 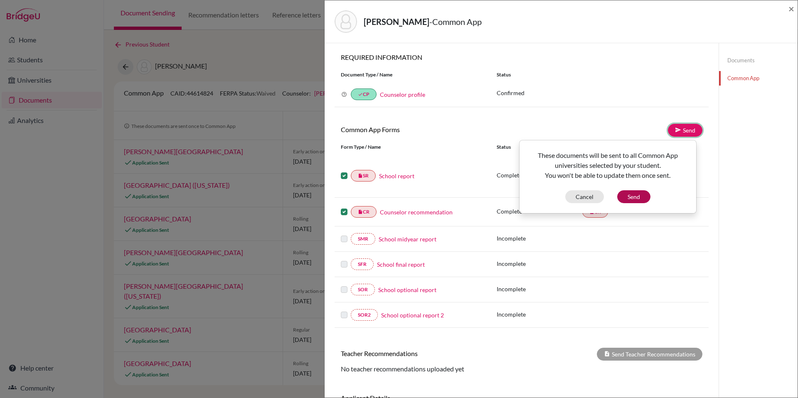 What do you see at coordinates (599, 93) in the screenshot?
I see `p: Confirmed` at bounding box center [599, 93].